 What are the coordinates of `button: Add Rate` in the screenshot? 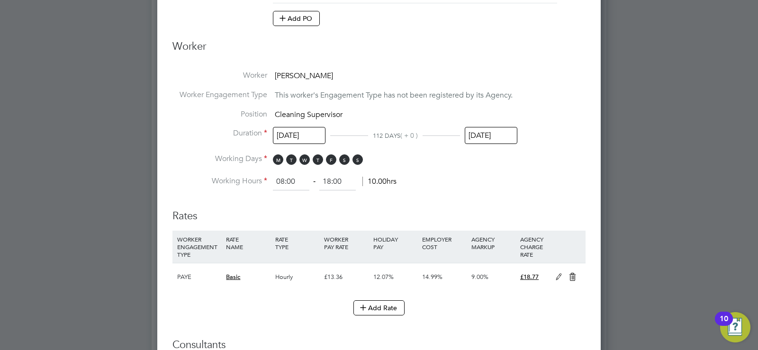 It's located at (379, 308).